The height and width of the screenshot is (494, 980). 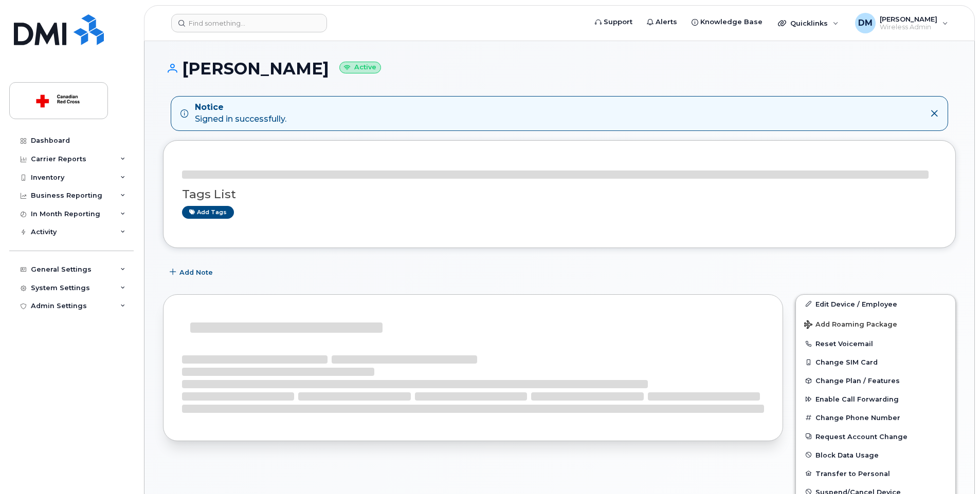 I want to click on button: Request Account Change, so click(x=876, y=437).